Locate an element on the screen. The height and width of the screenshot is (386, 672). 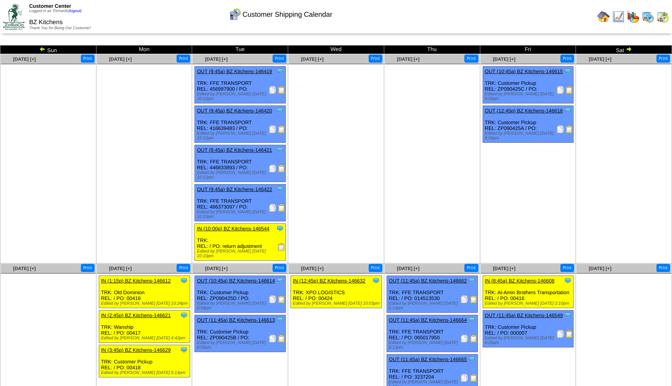
img: arrowright.gif is located at coordinates (629, 49).